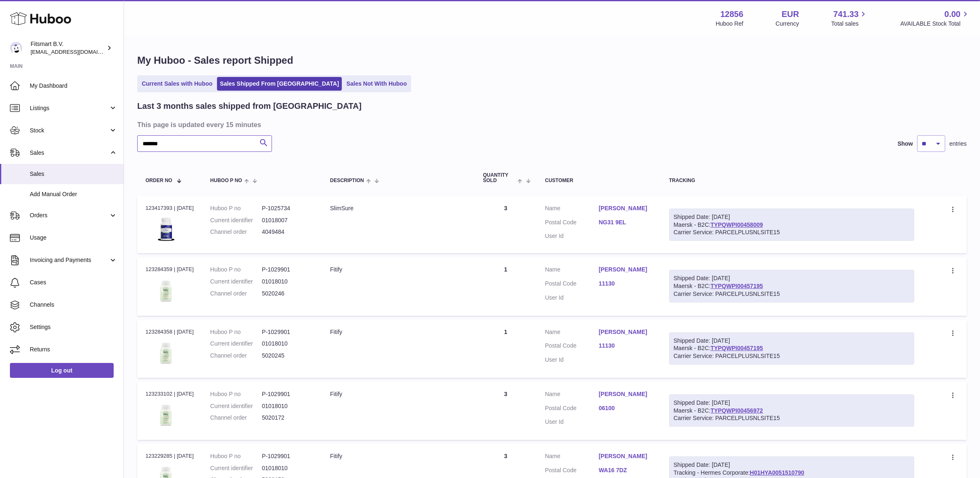 Image resolution: width=980 pixels, height=478 pixels. What do you see at coordinates (626, 407) in the screenshot?
I see `a: 06100` at bounding box center [626, 407].